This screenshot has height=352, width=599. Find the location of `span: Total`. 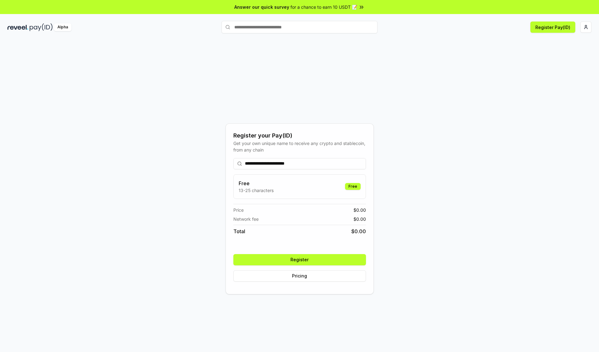

span: Total is located at coordinates (239, 232).